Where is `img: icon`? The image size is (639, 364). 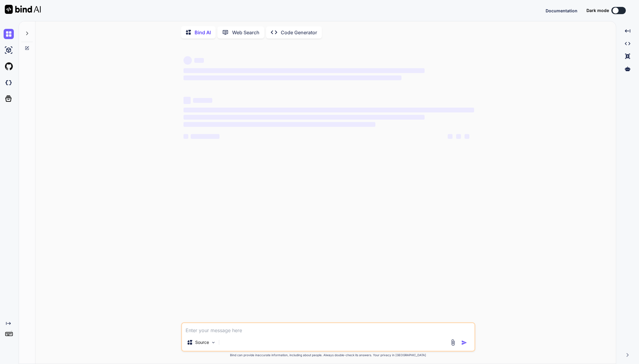
img: icon is located at coordinates (464, 342).